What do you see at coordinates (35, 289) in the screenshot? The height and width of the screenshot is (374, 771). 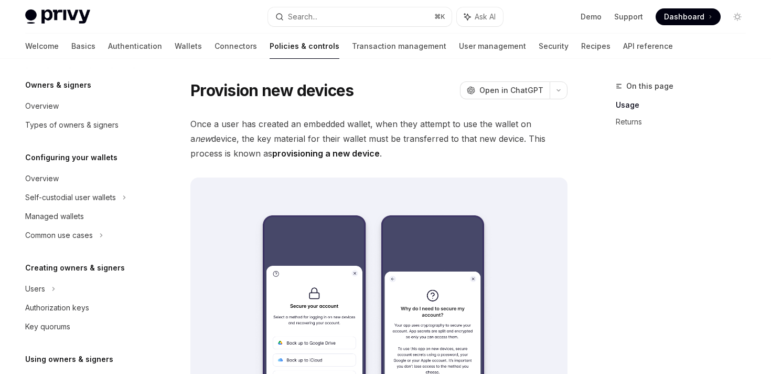 I see `div: Users` at bounding box center [35, 289].